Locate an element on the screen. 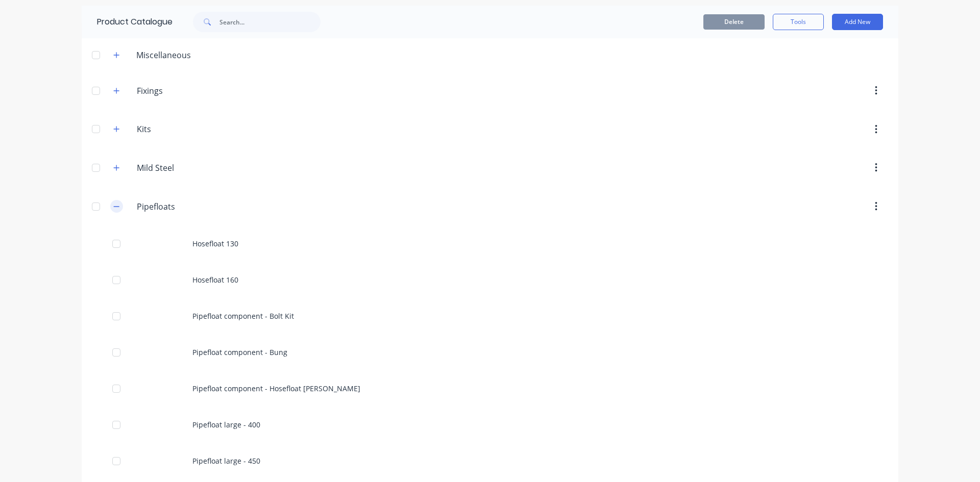  button: Tools is located at coordinates (798, 22).